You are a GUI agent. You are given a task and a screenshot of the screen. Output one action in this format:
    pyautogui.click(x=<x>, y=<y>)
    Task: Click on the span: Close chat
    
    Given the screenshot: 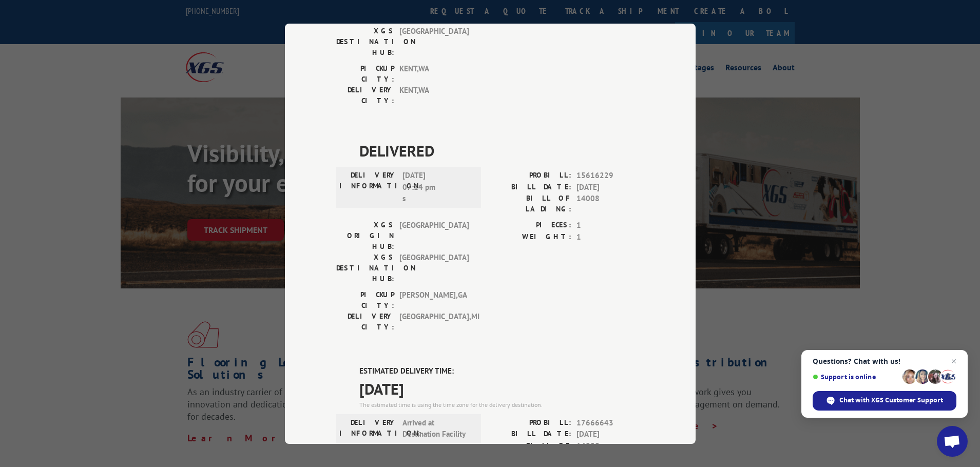 What is the action you would take?
    pyautogui.click(x=954, y=361)
    